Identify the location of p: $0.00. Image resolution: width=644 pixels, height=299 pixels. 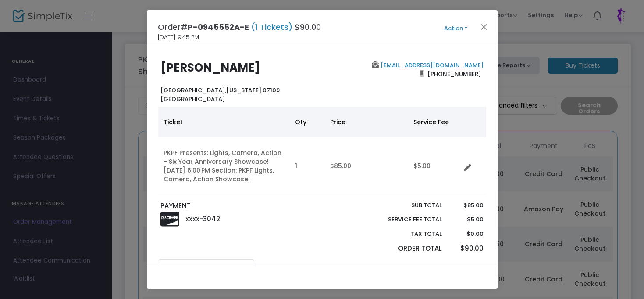
(467, 234).